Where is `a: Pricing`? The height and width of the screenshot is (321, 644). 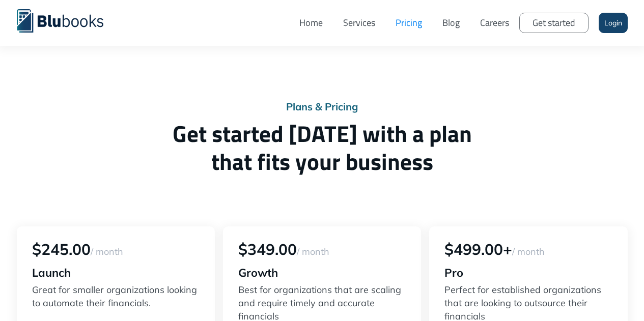 a: Pricing is located at coordinates (408, 23).